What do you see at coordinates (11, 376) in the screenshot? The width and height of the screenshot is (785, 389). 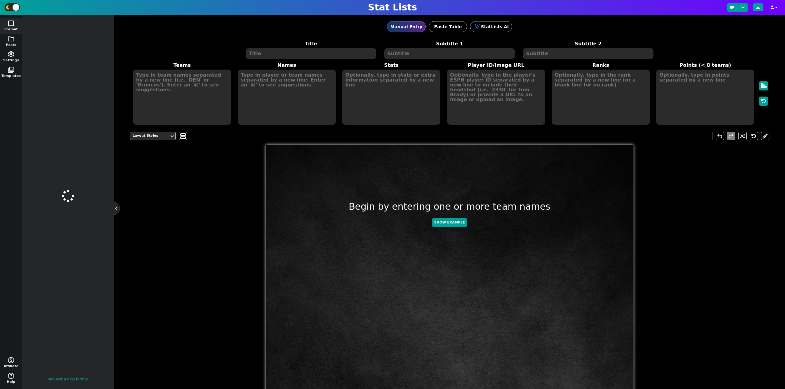 I see `span: help` at bounding box center [11, 376].